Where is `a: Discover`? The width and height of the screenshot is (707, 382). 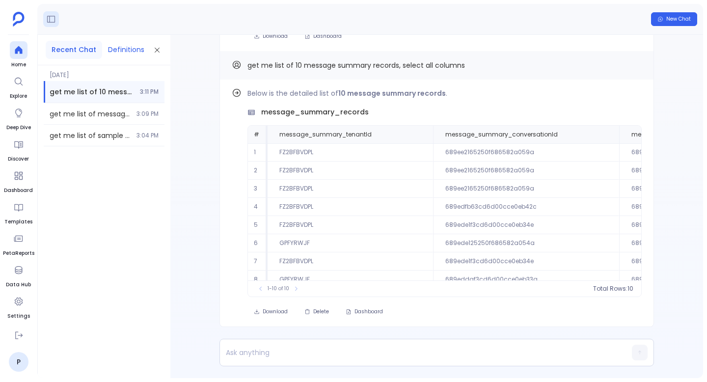 a: Discover is located at coordinates (18, 149).